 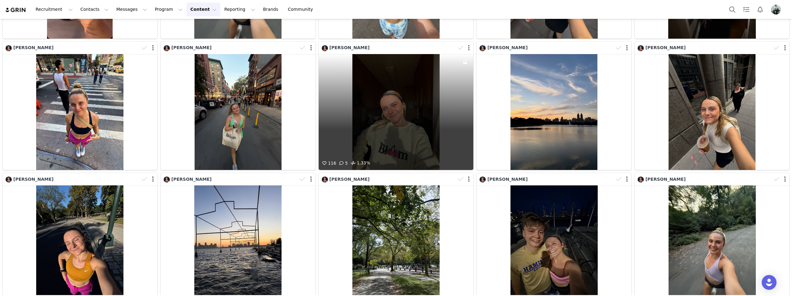 What do you see at coordinates (343, 163) in the screenshot?
I see `span: 5` at bounding box center [343, 163].